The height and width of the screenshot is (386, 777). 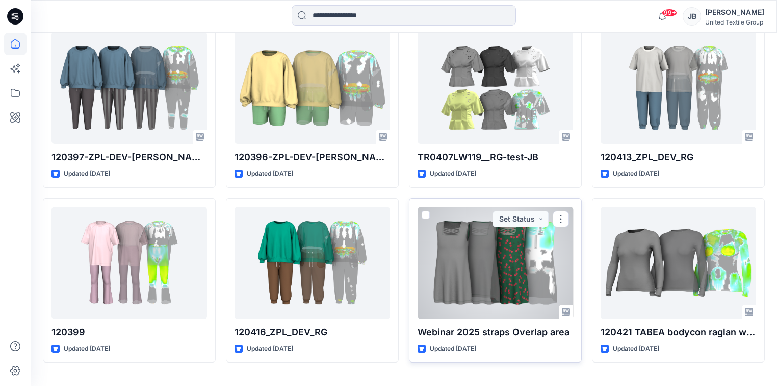 I want to click on p: Webinar 2025 straps Overlap area, so click(x=495, y=332).